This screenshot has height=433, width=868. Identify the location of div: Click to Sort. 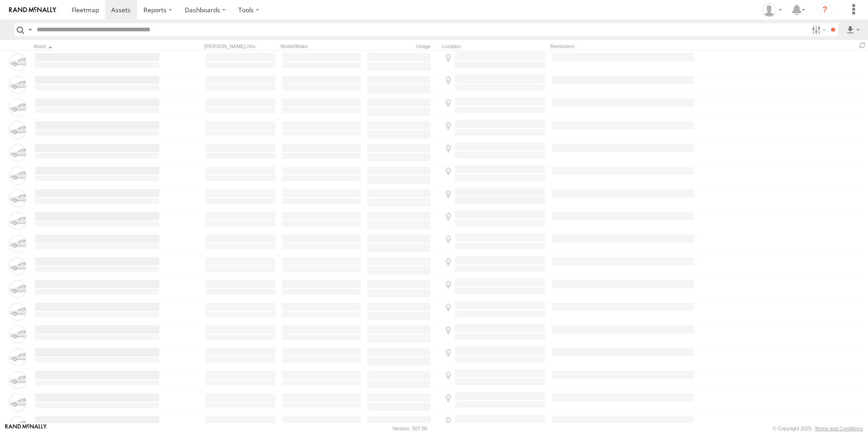
(97, 46).